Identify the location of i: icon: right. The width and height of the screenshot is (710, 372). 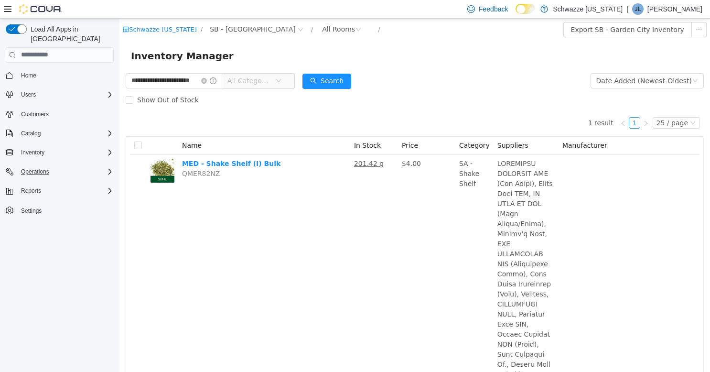
(526, 105).